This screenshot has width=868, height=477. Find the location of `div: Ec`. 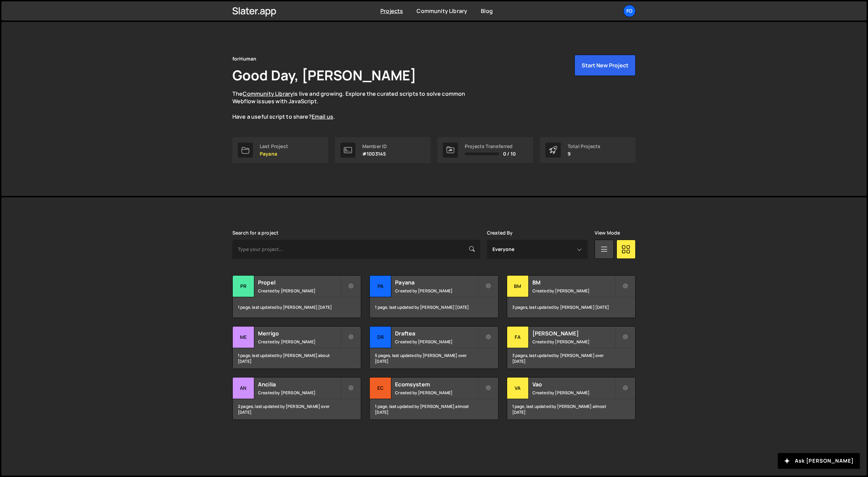

div: Ec is located at coordinates (380, 388).